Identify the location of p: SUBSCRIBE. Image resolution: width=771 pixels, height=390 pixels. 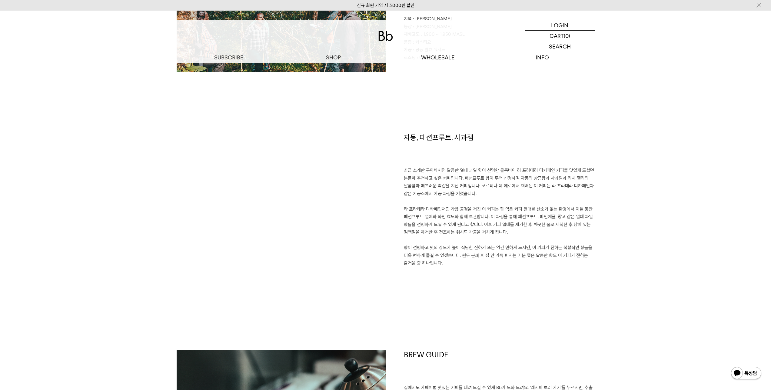
(229, 57).